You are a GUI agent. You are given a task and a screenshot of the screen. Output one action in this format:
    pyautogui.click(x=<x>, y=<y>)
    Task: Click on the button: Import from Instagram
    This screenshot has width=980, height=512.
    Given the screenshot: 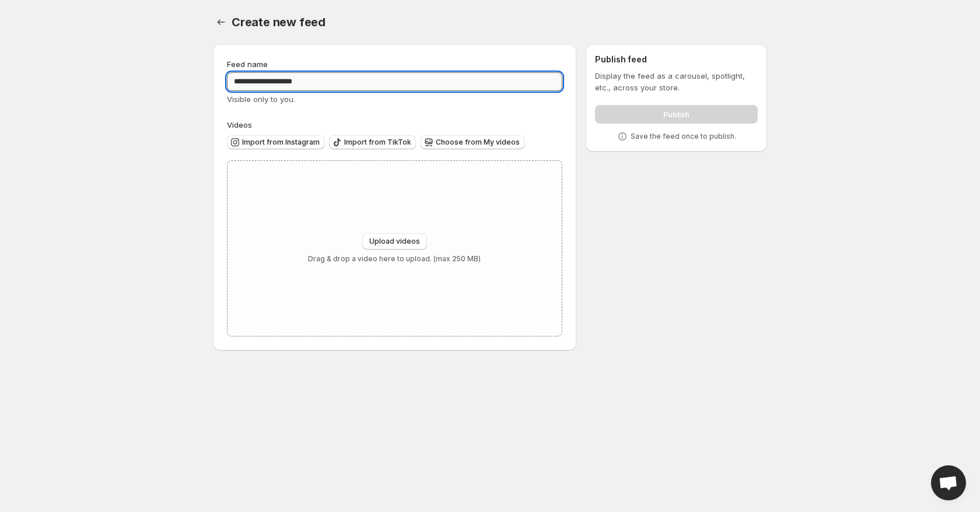 What is the action you would take?
    pyautogui.click(x=275, y=142)
    